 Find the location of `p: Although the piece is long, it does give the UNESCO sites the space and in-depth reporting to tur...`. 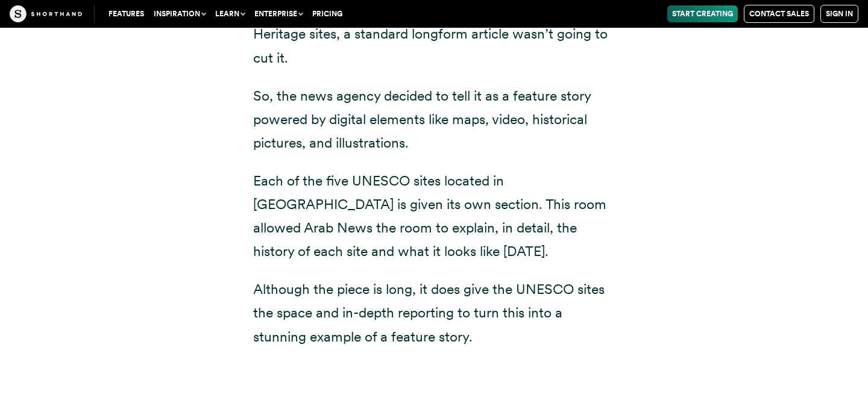

p: Although the piece is long, it does give the UNESCO sites the space and in-depth reporting to tur... is located at coordinates (434, 313).